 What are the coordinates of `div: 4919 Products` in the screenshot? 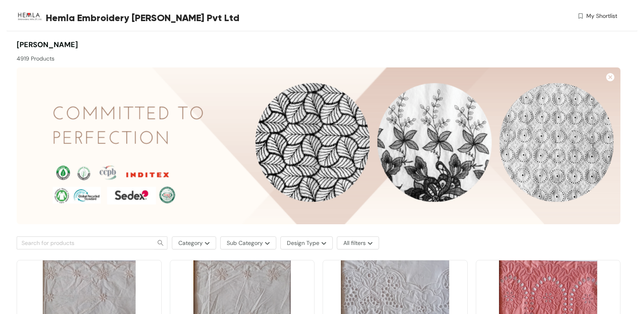 It's located at (167, 56).